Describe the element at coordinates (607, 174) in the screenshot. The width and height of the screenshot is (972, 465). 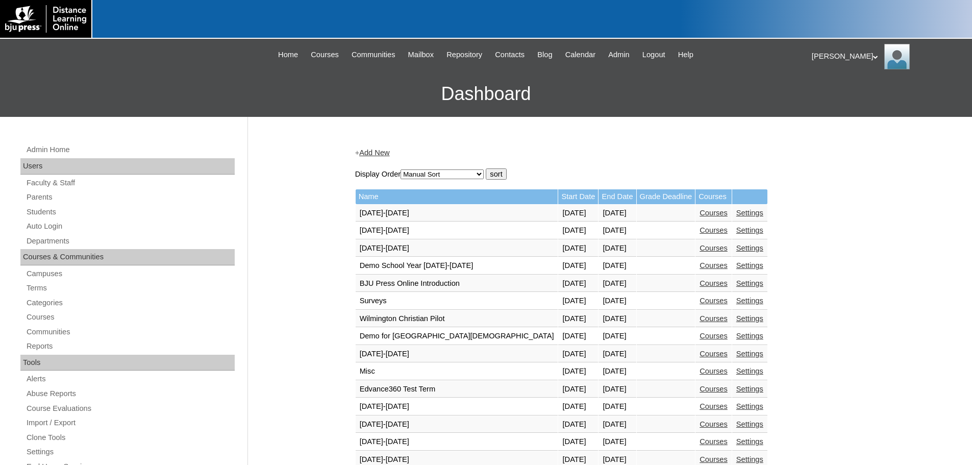
I see `form: Display Order` at that location.